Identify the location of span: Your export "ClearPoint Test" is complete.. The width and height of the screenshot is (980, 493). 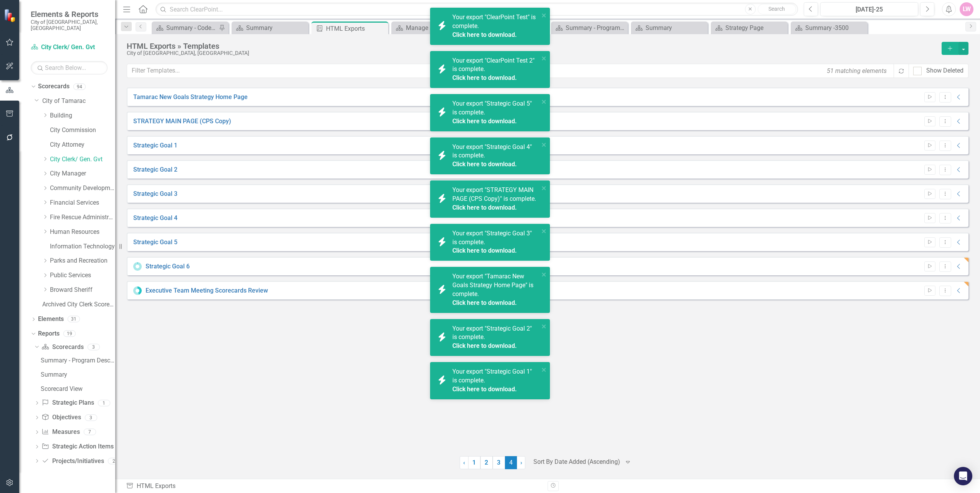
(494, 27).